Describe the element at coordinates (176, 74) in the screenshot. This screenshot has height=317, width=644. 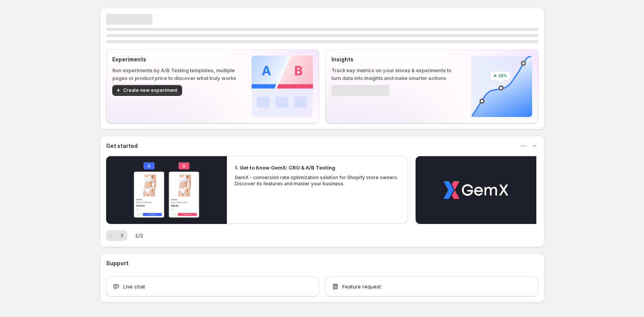
I see `p: Run experiments by A/B Testing templates, multiple pages or product price to discover what truly ...` at that location.